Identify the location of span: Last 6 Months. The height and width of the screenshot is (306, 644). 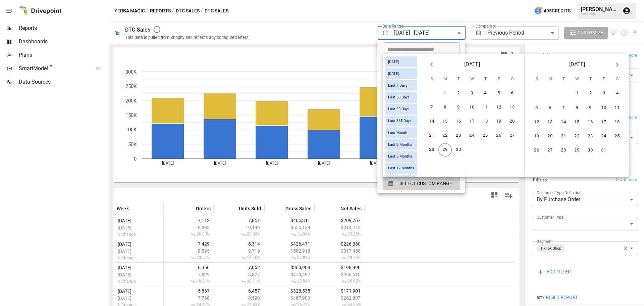
(400, 156).